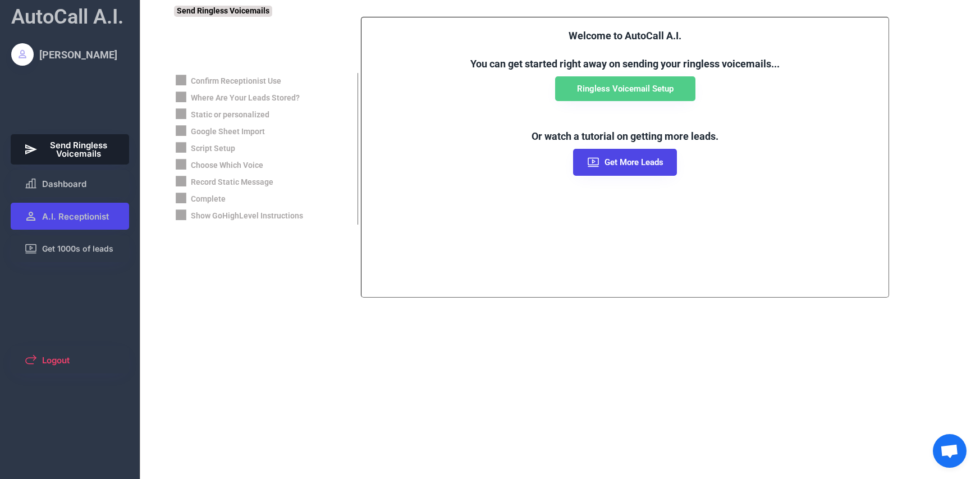 Image resolution: width=980 pixels, height=479 pixels. Describe the element at coordinates (245, 98) in the screenshot. I see `div: Where Are Your Leads Stored?` at that location.